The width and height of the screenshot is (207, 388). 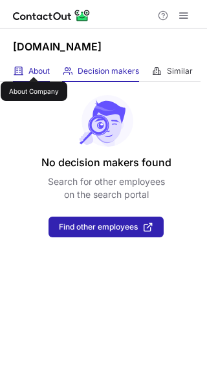 What do you see at coordinates (52, 16) in the screenshot?
I see `img: ContactOut v5.3.10` at bounding box center [52, 16].